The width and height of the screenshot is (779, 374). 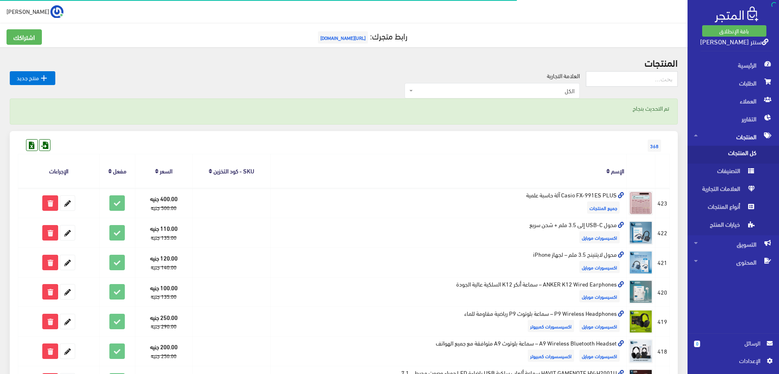 What do you see at coordinates (603, 207) in the screenshot?
I see `span: جميع المنتجات` at bounding box center [603, 207].